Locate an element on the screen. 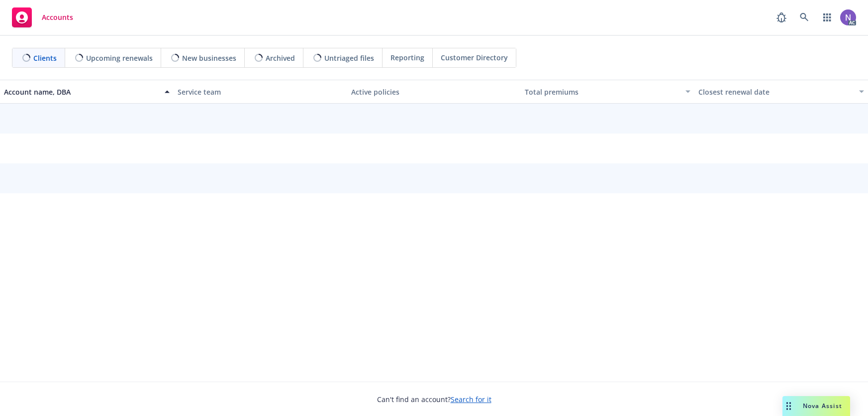  button: Closest renewal date is located at coordinates (781, 92).